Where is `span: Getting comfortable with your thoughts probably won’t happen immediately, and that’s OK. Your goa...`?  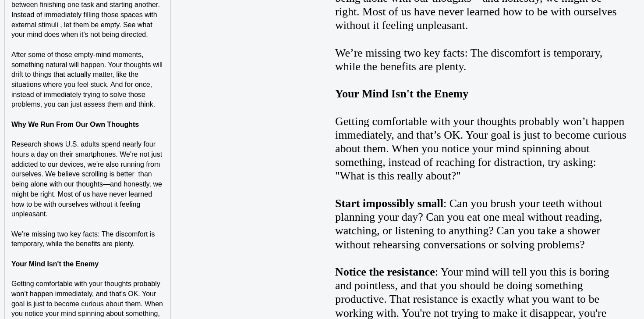
span: Getting comfortable with your thoughts probably won’t happen immediately, and that’s OK. Your goa... is located at coordinates (480, 148).